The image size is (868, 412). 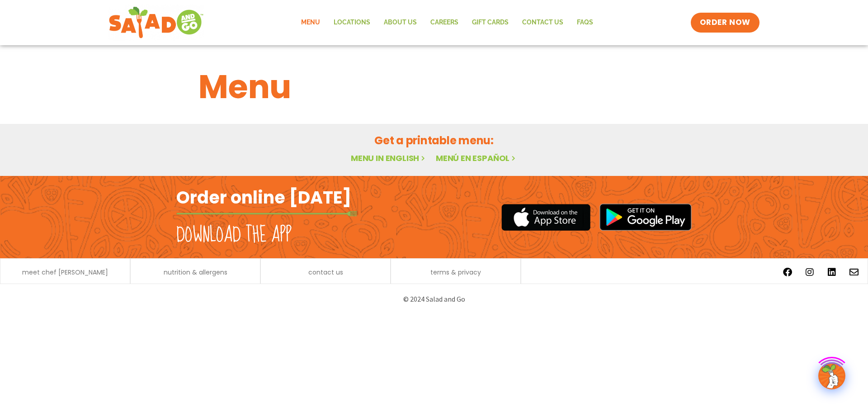 I want to click on a: Careers, so click(x=445, y=23).